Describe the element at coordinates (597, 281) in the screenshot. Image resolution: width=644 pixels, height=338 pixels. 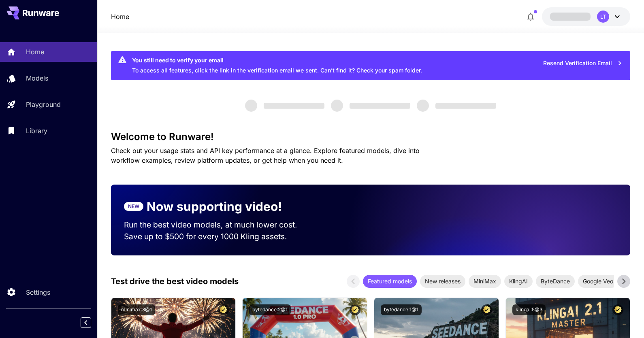
I see `div: Google Veo` at that location.